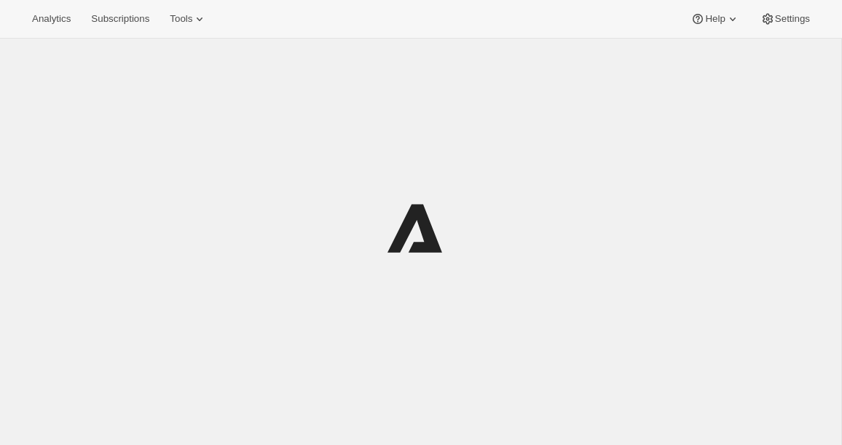 Image resolution: width=842 pixels, height=445 pixels. I want to click on span: Settings, so click(793, 19).